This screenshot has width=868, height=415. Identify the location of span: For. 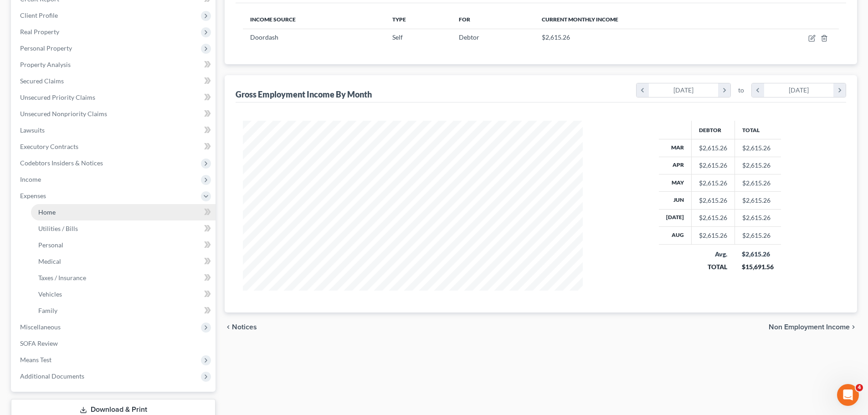
(464, 19).